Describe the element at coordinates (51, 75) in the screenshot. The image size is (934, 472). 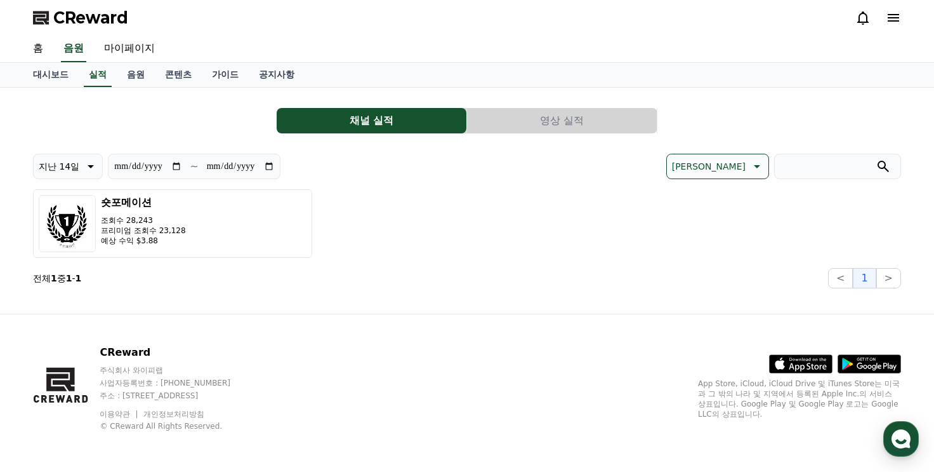
I see `a: 대시보드` at that location.